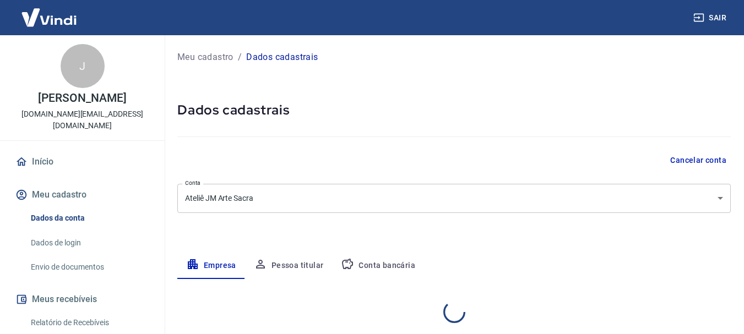 The height and width of the screenshot is (334, 744). What do you see at coordinates (89, 243) in the screenshot?
I see `a: Dados de login` at bounding box center [89, 243].